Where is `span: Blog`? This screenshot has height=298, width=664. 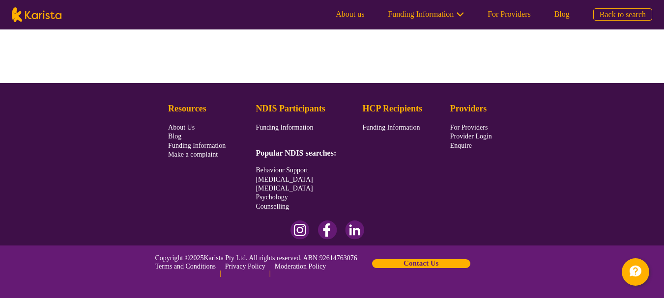
span: Blog is located at coordinates (174, 136).